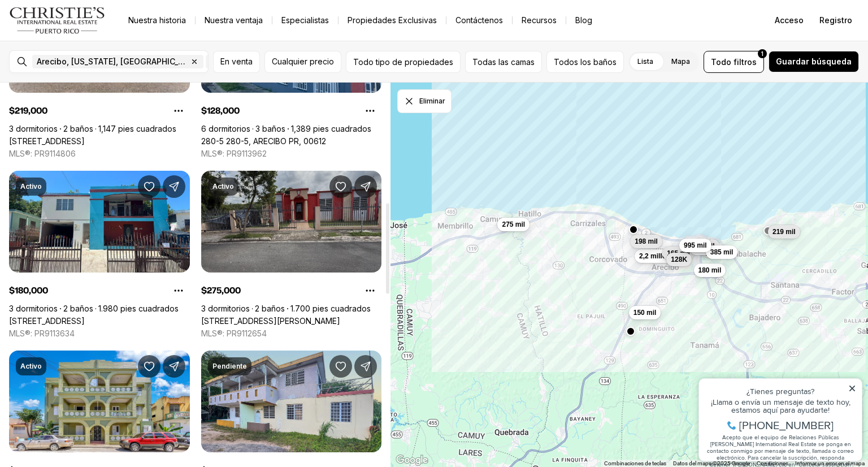  I want to click on font: Todo tipo de propiedades, so click(403, 62).